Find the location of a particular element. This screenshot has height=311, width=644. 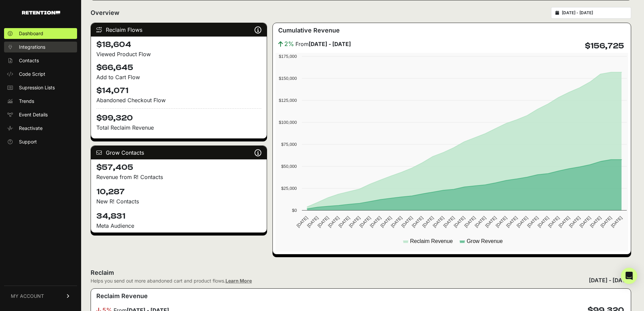

div: Abandoned Checkout Flow is located at coordinates (179, 100).